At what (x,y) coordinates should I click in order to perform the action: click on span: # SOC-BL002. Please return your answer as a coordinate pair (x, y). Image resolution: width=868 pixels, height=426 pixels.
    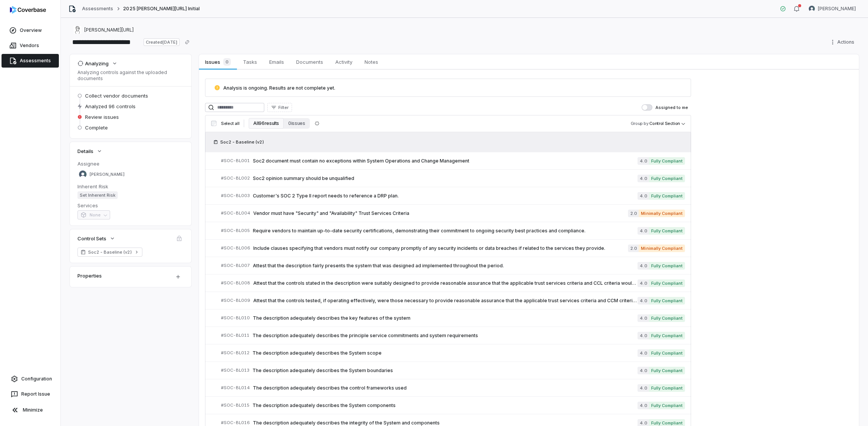
    Looking at the image, I should click on (235, 178).